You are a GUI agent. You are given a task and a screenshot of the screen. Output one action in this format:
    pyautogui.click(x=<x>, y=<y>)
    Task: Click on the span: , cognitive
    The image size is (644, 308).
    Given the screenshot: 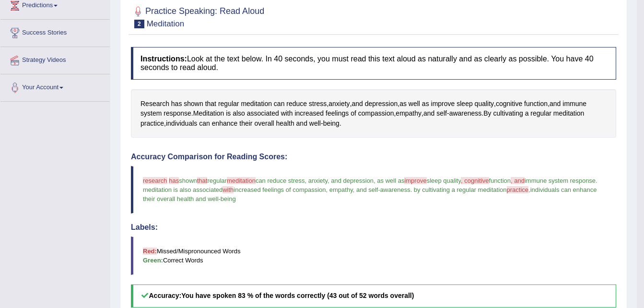 What is the action you would take?
    pyautogui.click(x=475, y=180)
    